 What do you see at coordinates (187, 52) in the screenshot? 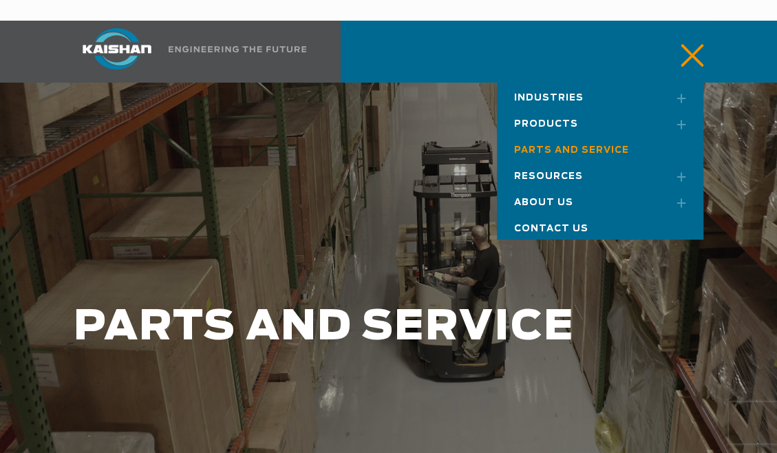
I see `a: Kaishan USA` at bounding box center [187, 52].